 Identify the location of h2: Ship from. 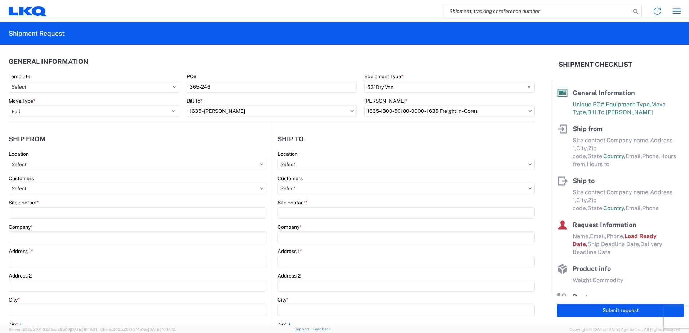
(27, 139).